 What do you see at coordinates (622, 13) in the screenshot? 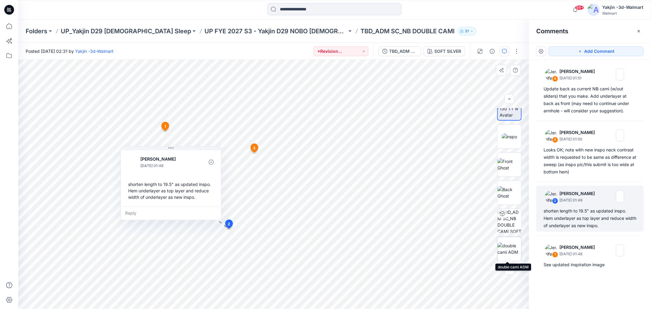
I see `div: Walmart` at bounding box center [622, 13].